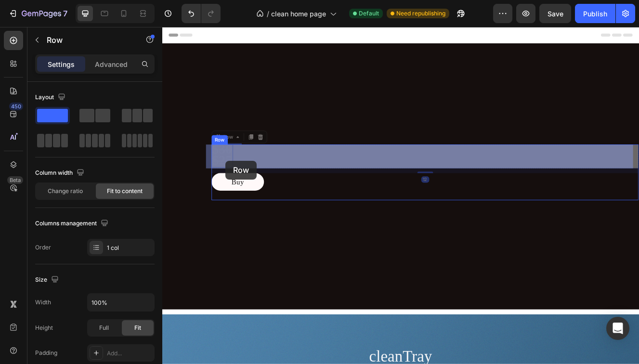 The height and width of the screenshot is (364, 639). Describe the element at coordinates (46, 353) in the screenshot. I see `div: Padding` at that location.